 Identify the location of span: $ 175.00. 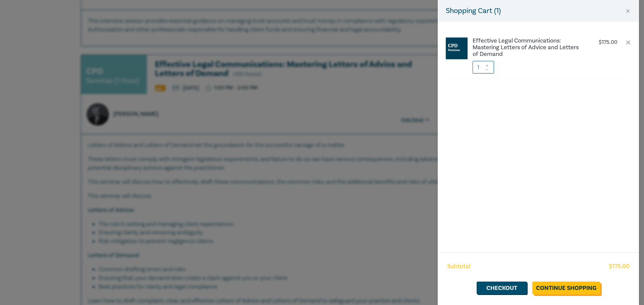
(619, 267).